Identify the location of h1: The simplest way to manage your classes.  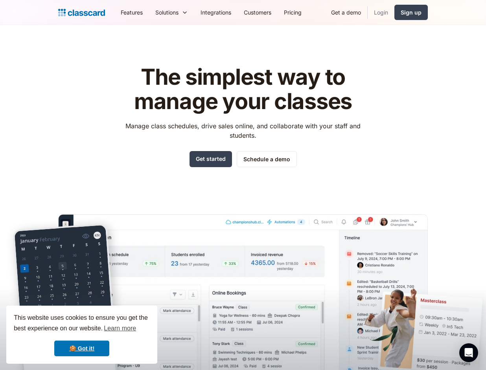
(243, 89).